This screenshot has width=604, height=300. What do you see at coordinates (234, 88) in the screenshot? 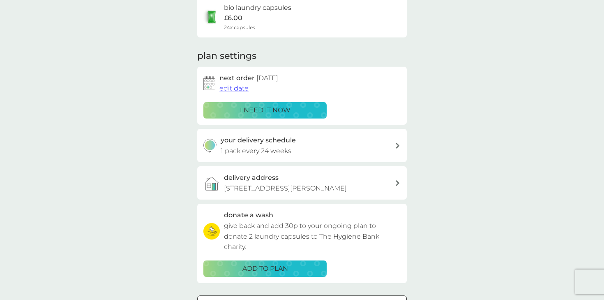
I see `span: edit date` at bounding box center [234, 88].